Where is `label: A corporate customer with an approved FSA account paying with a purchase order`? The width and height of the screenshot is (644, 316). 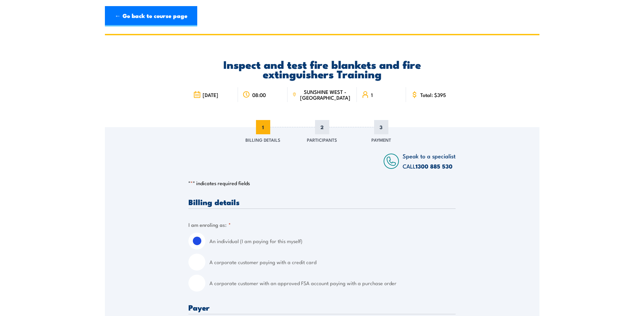 label: A corporate customer with an approved FSA account paying with a purchase order is located at coordinates (332, 283).